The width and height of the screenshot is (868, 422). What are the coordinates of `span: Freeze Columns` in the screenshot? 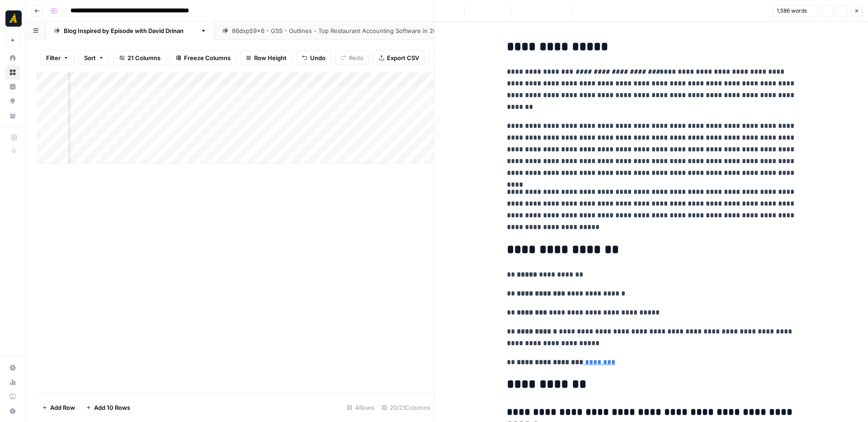 It's located at (207, 58).